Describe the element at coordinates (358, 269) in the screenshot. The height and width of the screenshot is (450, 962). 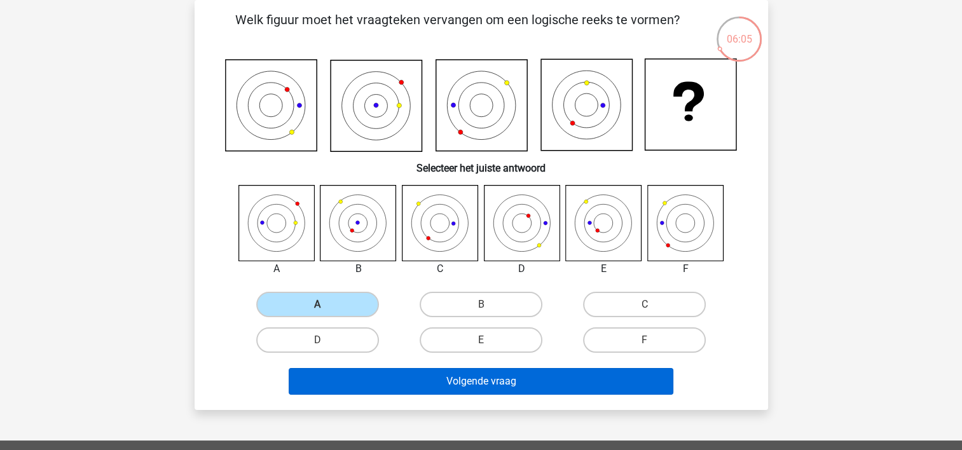
I see `div: B` at that location.